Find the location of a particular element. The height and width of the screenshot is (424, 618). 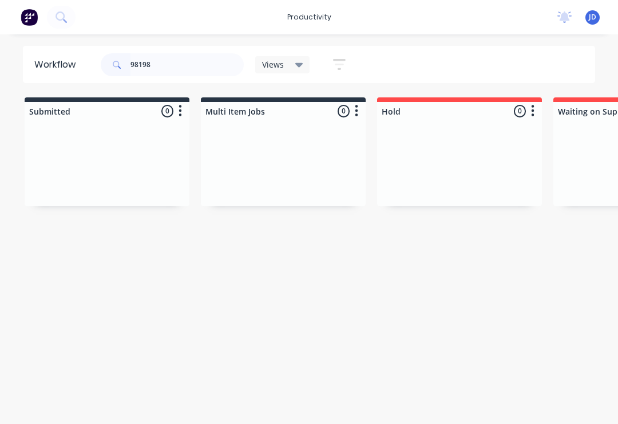

span: JD is located at coordinates (593, 17).